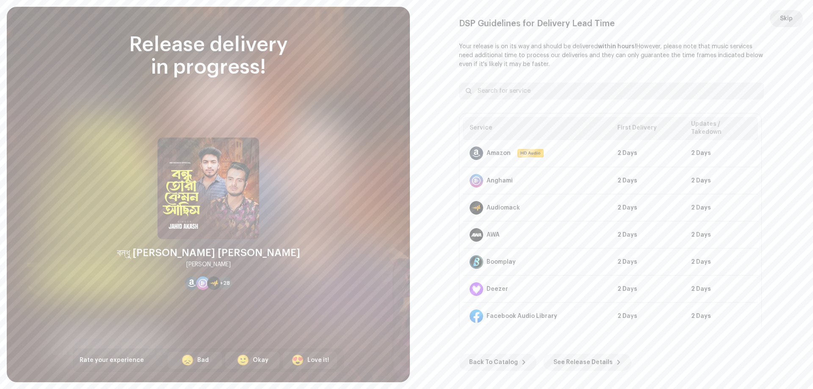 The height and width of the screenshot is (389, 813). I want to click on div: Love it!, so click(318, 360).